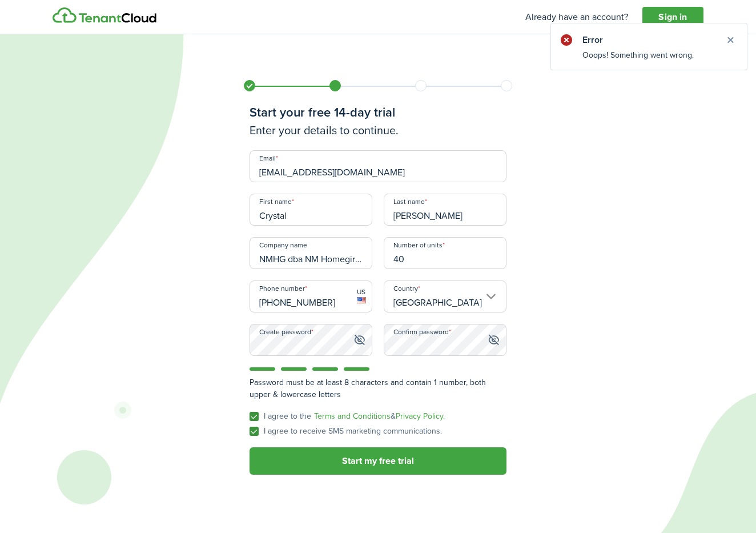 This screenshot has height=533, width=756. I want to click on label: I agree to receive SMS marketing communications., so click(346, 431).